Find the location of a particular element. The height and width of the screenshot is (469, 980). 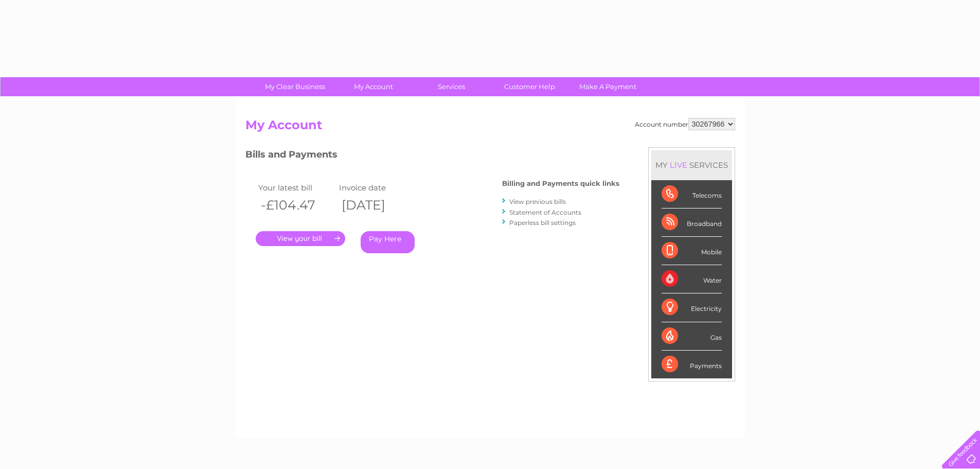

h3: Bills and Payments is located at coordinates (433, 156).